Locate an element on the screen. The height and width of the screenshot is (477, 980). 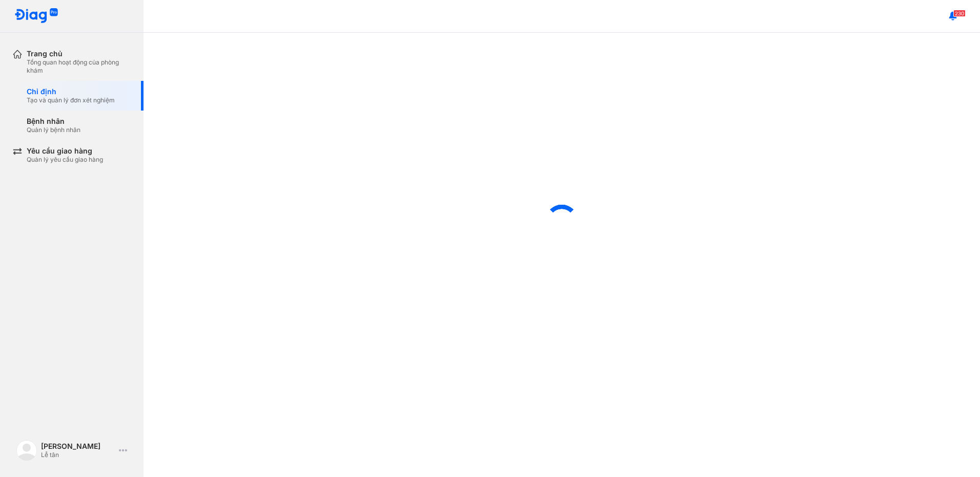
div: Chỉ định is located at coordinates (71, 92).